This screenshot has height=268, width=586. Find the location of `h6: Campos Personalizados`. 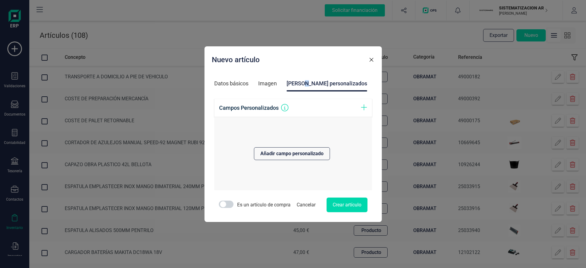

h6: Campos Personalizados is located at coordinates (249, 108).